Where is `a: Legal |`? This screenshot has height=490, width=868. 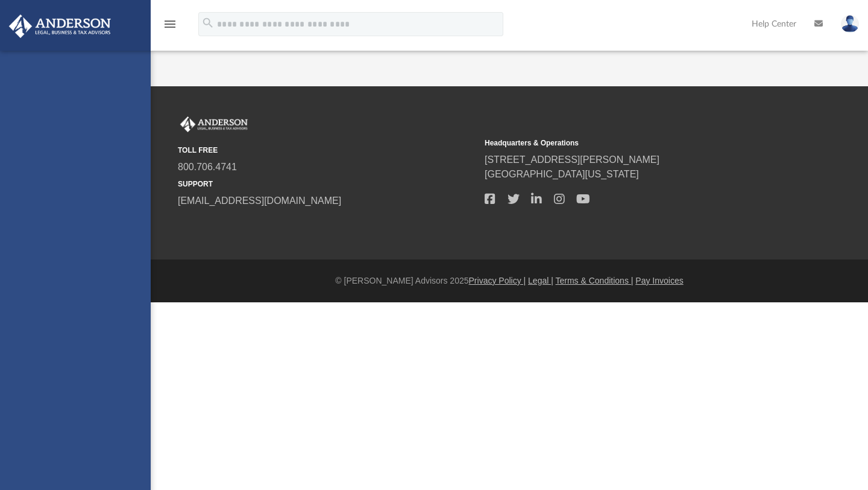
a: Legal | is located at coordinates (541, 281).